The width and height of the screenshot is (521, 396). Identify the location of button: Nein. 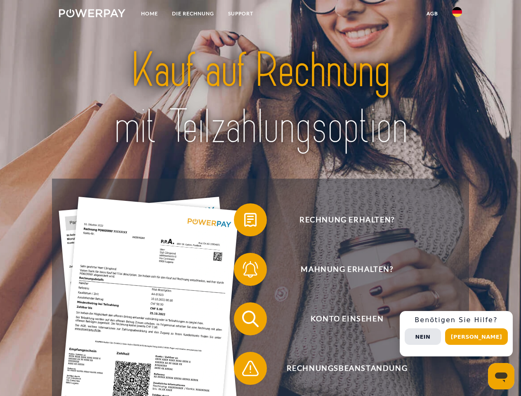
(423, 337).